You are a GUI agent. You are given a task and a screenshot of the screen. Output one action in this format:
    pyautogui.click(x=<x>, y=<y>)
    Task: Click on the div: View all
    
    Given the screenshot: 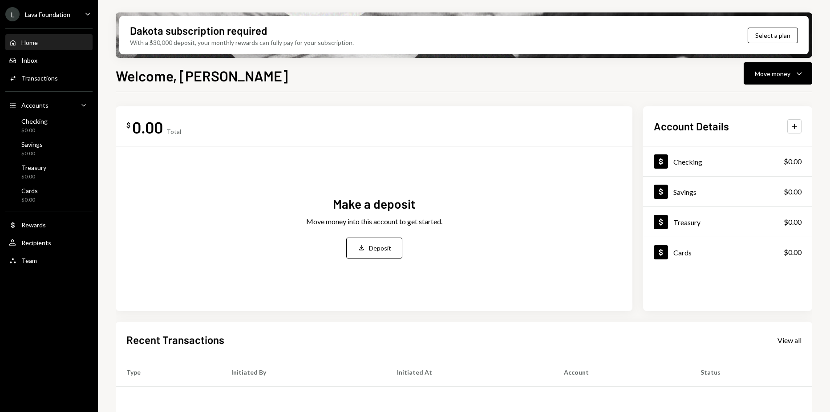 What is the action you would take?
    pyautogui.click(x=789, y=340)
    